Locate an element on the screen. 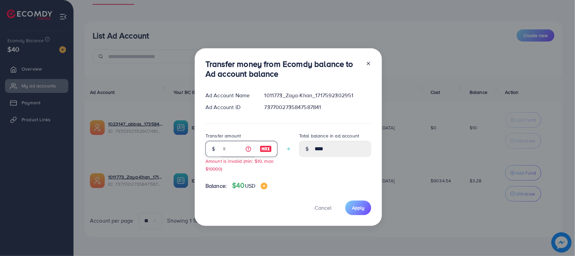  div: 1011773_Zaya-Khan_1717592302951 is located at coordinates (318, 95).